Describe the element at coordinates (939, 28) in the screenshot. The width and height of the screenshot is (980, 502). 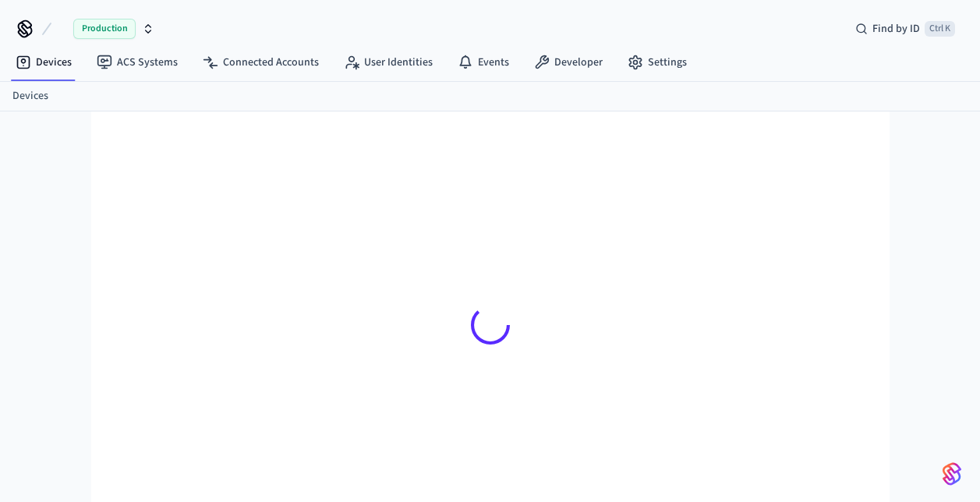
I see `span: Ctrl K` at that location.